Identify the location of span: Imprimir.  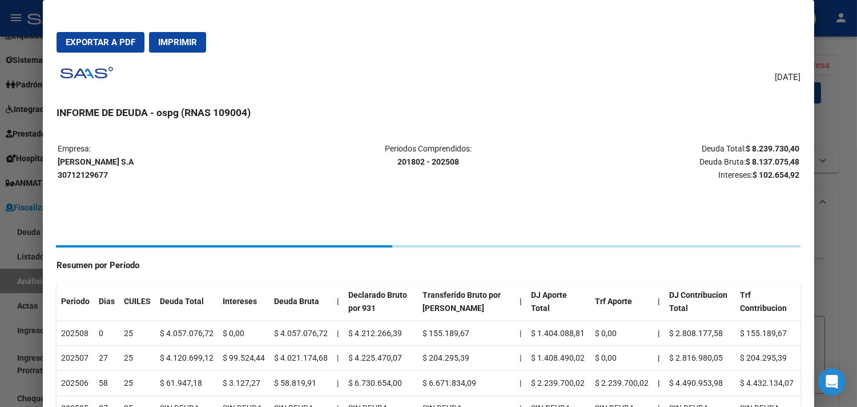
(178, 42).